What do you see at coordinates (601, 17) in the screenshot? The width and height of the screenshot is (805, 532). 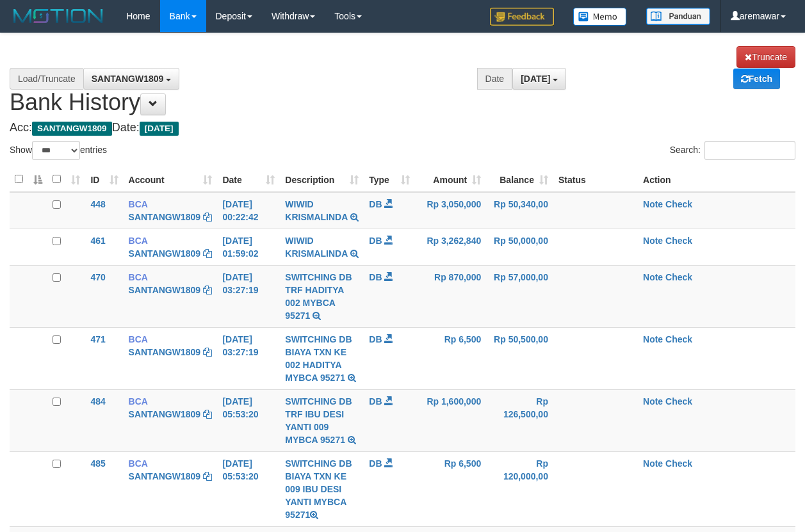 I see `img: Button%20Memo.svg` at bounding box center [601, 17].